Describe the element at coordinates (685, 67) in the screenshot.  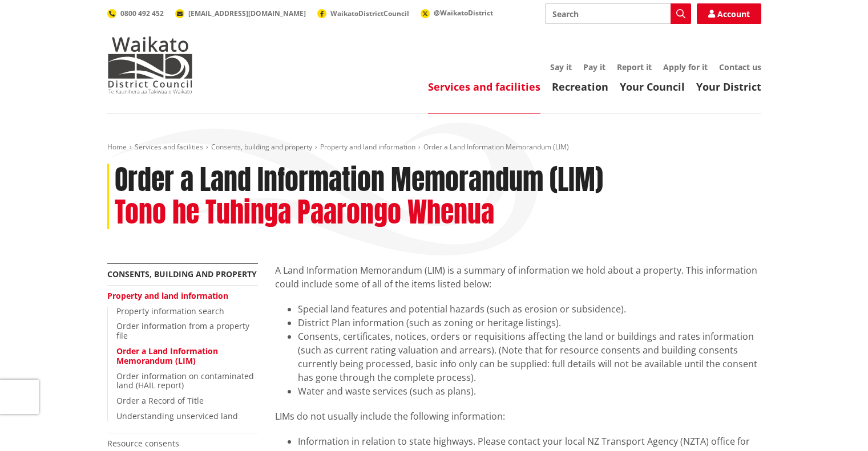
I see `a: Apply for it` at that location.